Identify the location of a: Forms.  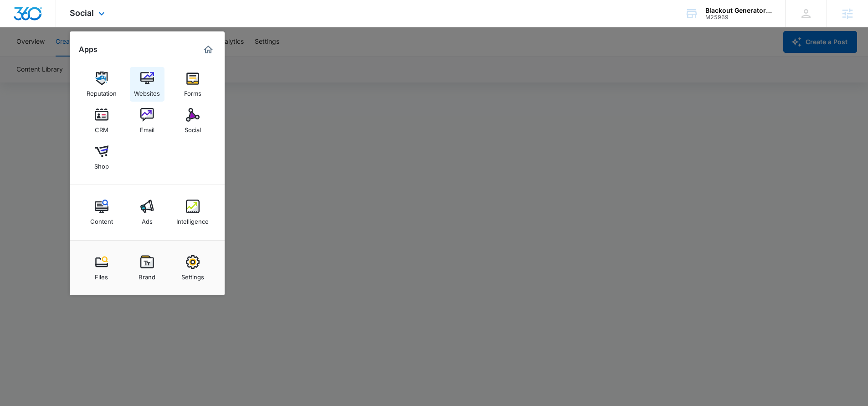
(193, 84).